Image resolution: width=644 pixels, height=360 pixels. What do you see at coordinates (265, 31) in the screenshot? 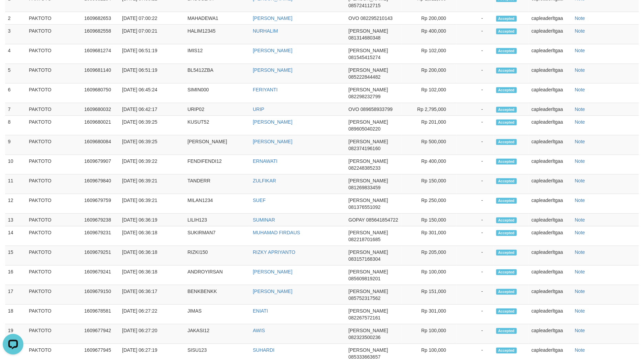
I see `a: NURHALIM` at bounding box center [265, 31].